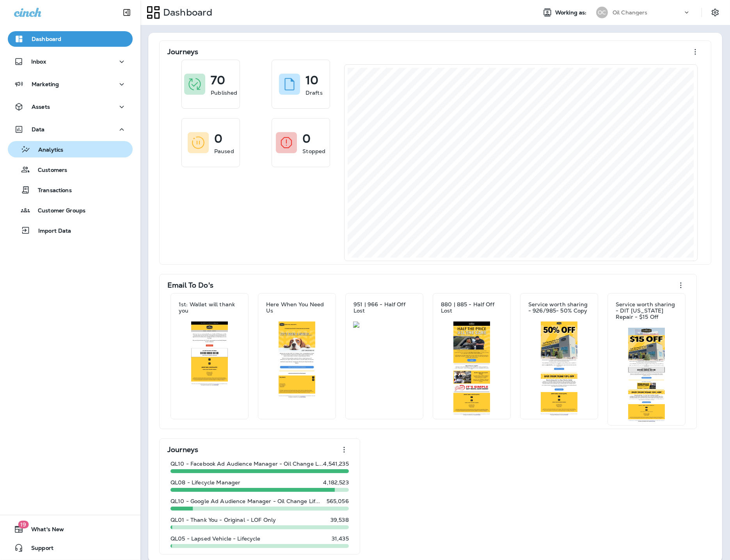 This screenshot has height=560, width=730. Describe the element at coordinates (297, 308) in the screenshot. I see `p: Here When You Need Us` at that location.